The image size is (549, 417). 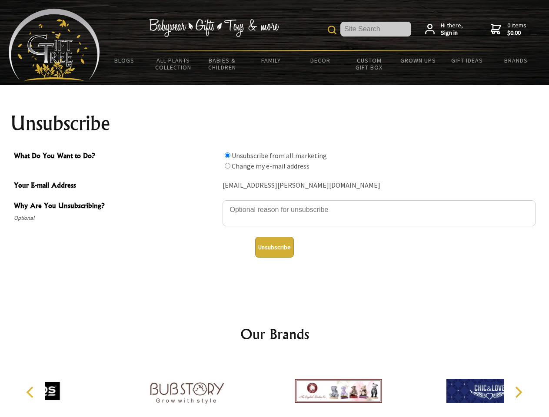 I want to click on img: Babyware - Gifts - Toys and more..., so click(x=54, y=45).